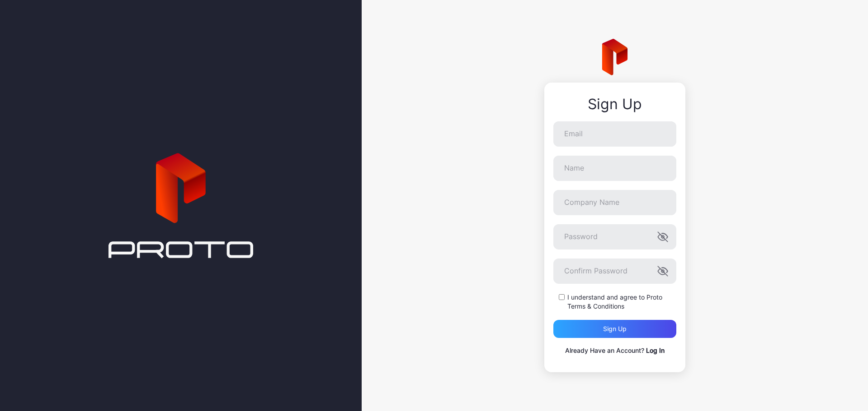 This screenshot has height=411, width=868. I want to click on div: Sign Up, so click(614, 104).